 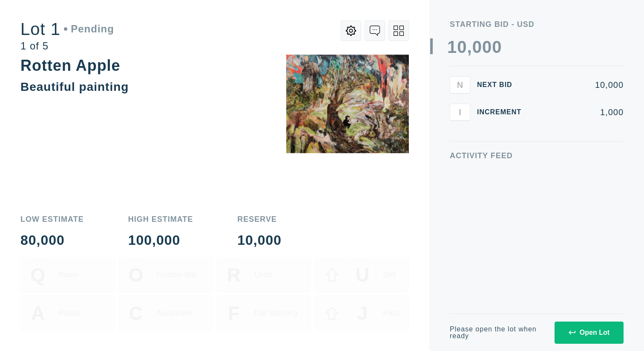 I want to click on span: I, so click(x=460, y=112).